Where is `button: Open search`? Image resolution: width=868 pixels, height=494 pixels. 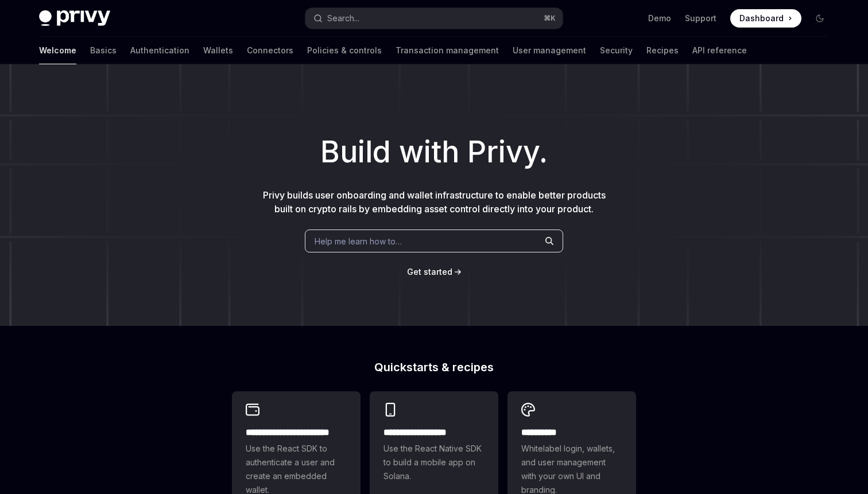 button: Open search is located at coordinates (434, 18).